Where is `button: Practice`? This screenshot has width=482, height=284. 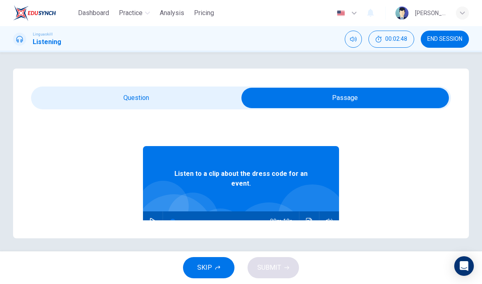
button: Practice is located at coordinates (134, 13).